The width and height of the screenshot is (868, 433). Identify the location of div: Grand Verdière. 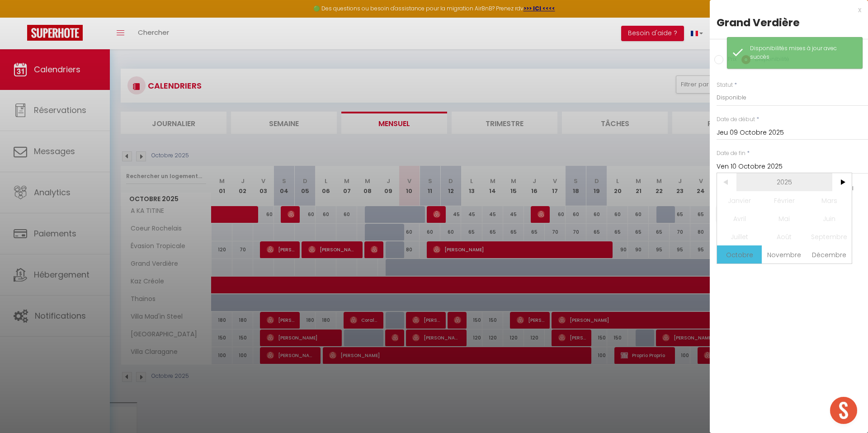
(789, 23).